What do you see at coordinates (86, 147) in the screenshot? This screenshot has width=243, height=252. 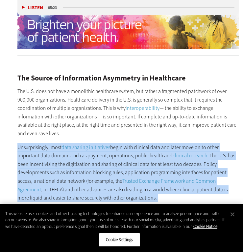 I see `a: data sharing initiatives` at bounding box center [86, 147].